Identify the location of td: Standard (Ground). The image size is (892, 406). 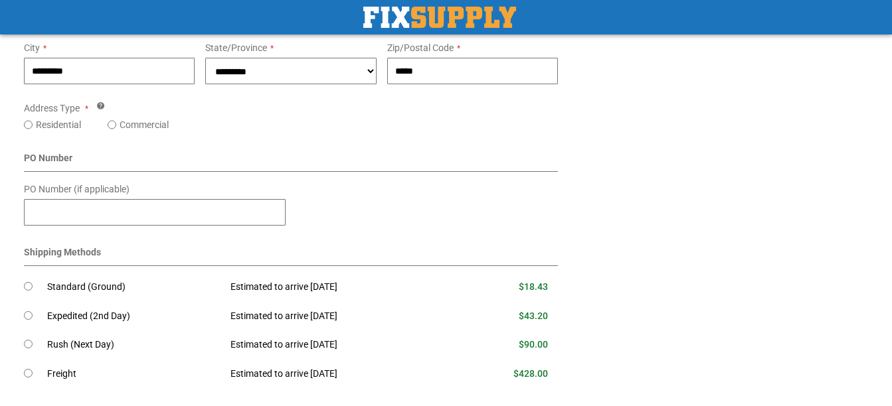
(133, 288).